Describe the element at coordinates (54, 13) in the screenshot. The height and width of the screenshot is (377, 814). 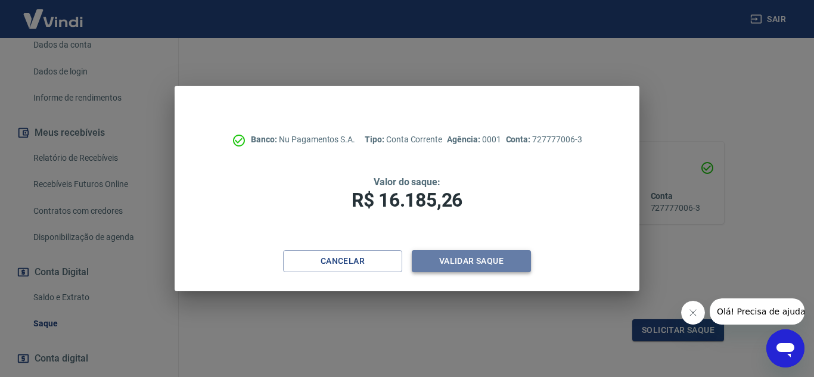
I see `span: Olá! Precisa de ajuda?` at that location.